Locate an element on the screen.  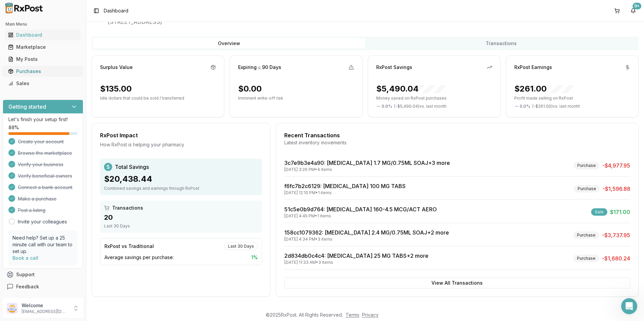
div: $261.00 is located at coordinates (544, 89).